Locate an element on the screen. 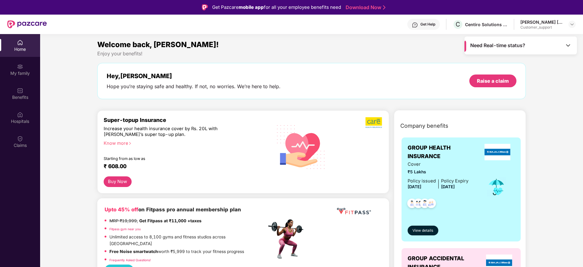 This screenshot has height=267, width=583. img: svg+xml;base64,PHN2ZyB4bWxucz0iaHR0cDovL3d3dy53My5vcmcvMjAwMC9zdmciIHhtbG5zOnhsaW5rPSJodHRwOi8vd3... is located at coordinates (301, 146).